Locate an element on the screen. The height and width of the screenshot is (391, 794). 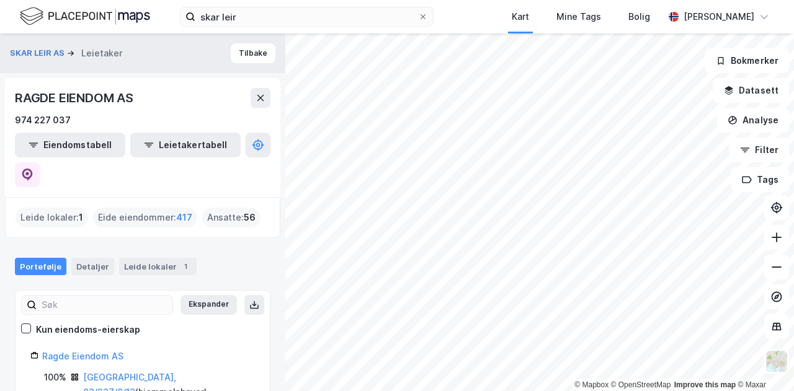
a: Improve this map is located at coordinates (704, 385).